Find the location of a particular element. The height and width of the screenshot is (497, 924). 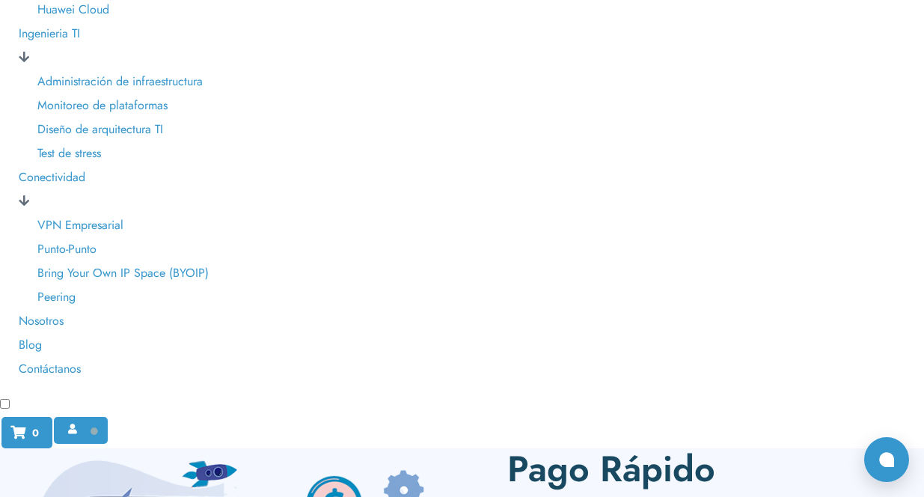

a: Diseño de arquitectura TI is located at coordinates (100, 129).